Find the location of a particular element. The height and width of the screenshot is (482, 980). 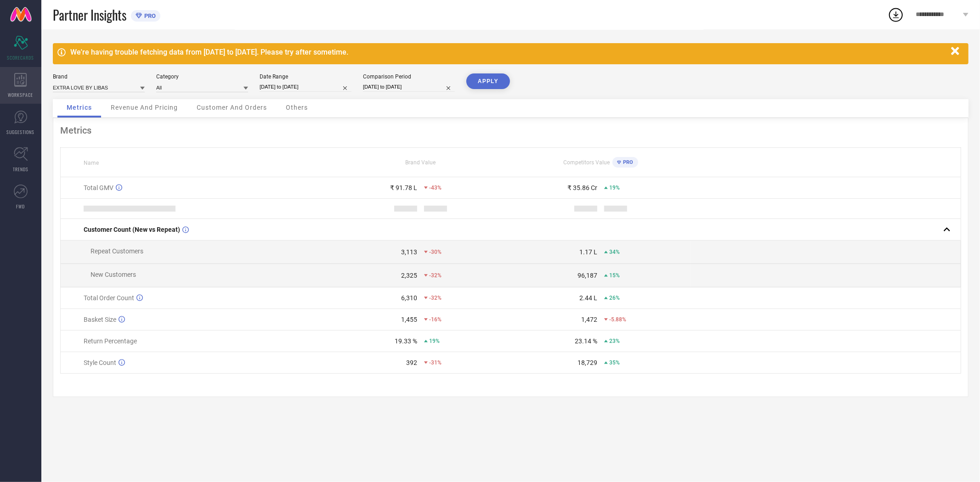

div: Category is located at coordinates (202, 77).